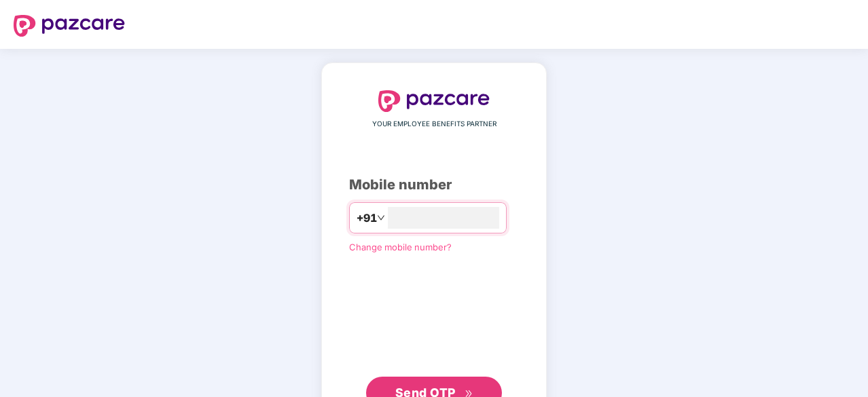 The image size is (868, 397). What do you see at coordinates (434, 124) in the screenshot?
I see `span: YOUR EMPLOYEE BENEFITS PARTNER` at bounding box center [434, 124].